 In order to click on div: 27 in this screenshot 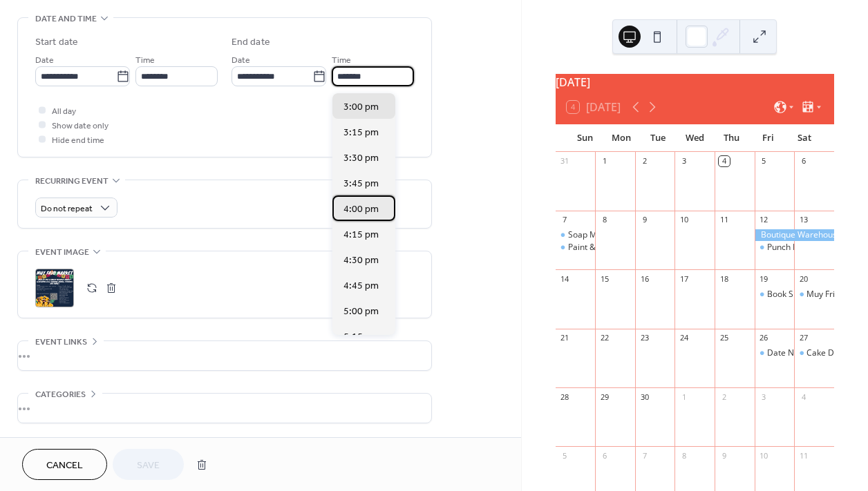, I will do `click(803, 337)`.